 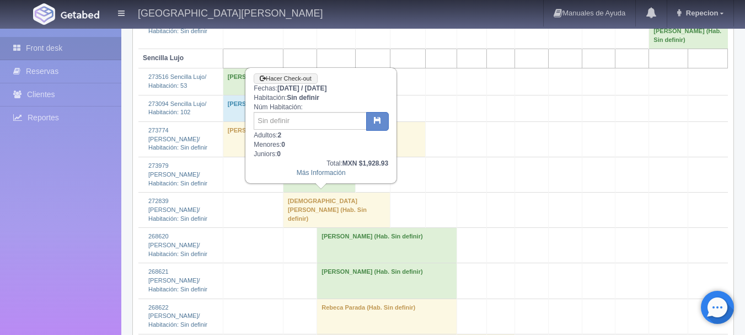 What do you see at coordinates (321, 173) in the screenshot?
I see `a: Más Información` at bounding box center [321, 173].